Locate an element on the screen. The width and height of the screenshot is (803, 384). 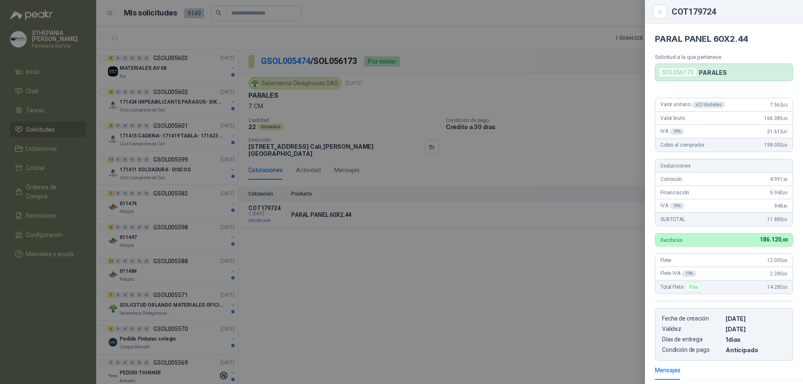
span: 7.563 is located at coordinates (778, 105).